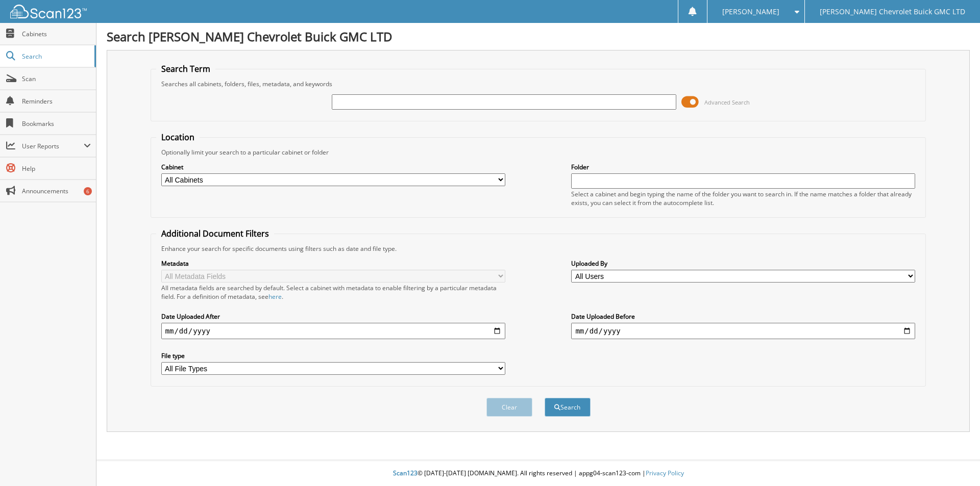 The height and width of the screenshot is (486, 980). I want to click on label: Folder, so click(743, 167).